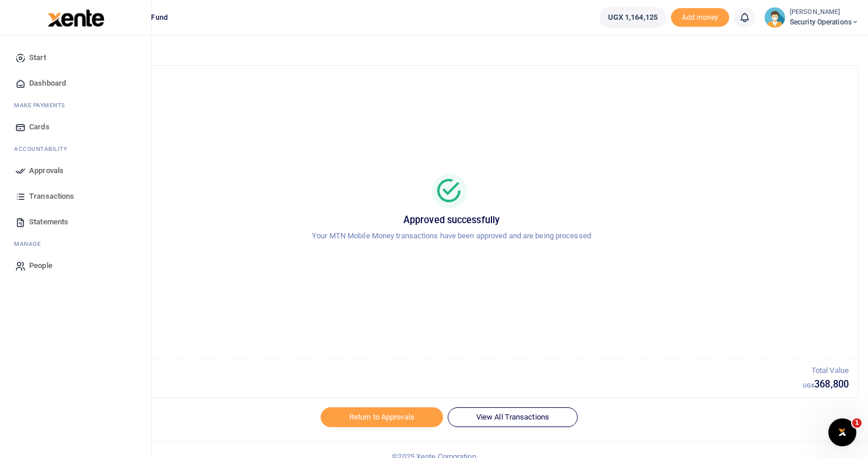 The height and width of the screenshot is (458, 868). I want to click on span: People, so click(41, 266).